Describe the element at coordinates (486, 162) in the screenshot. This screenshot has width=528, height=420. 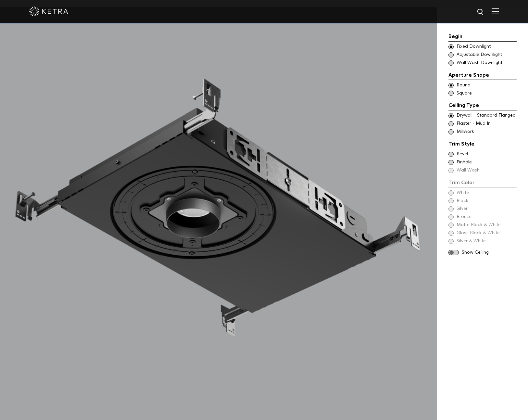
I see `span: Pinhole` at that location.